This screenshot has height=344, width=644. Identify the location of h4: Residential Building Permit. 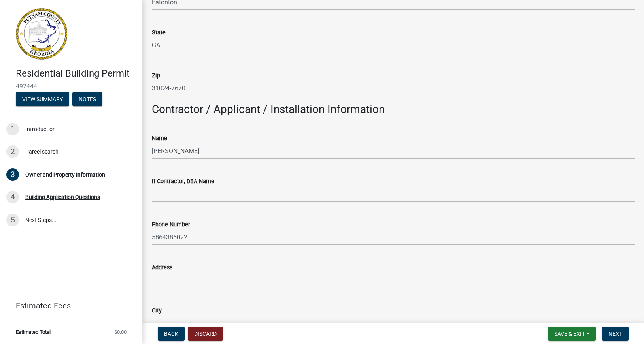
(76, 74).